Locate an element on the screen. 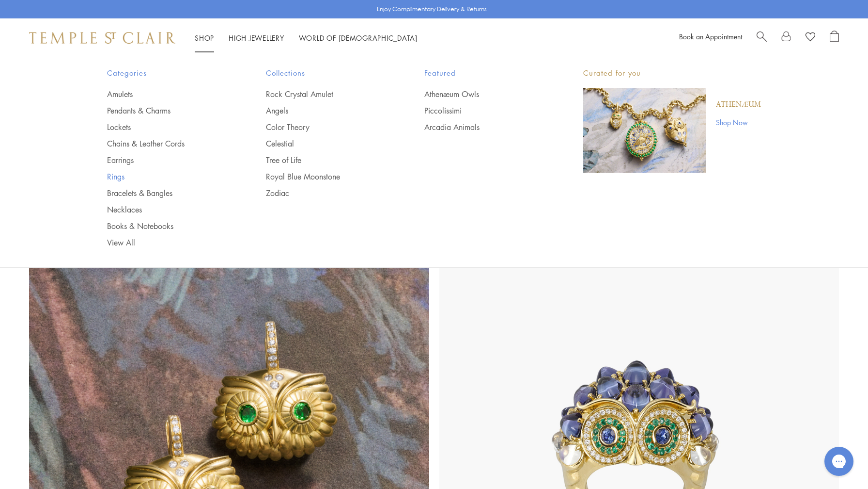 The height and width of the screenshot is (489, 868). a: View Wishlist is located at coordinates (811, 38).